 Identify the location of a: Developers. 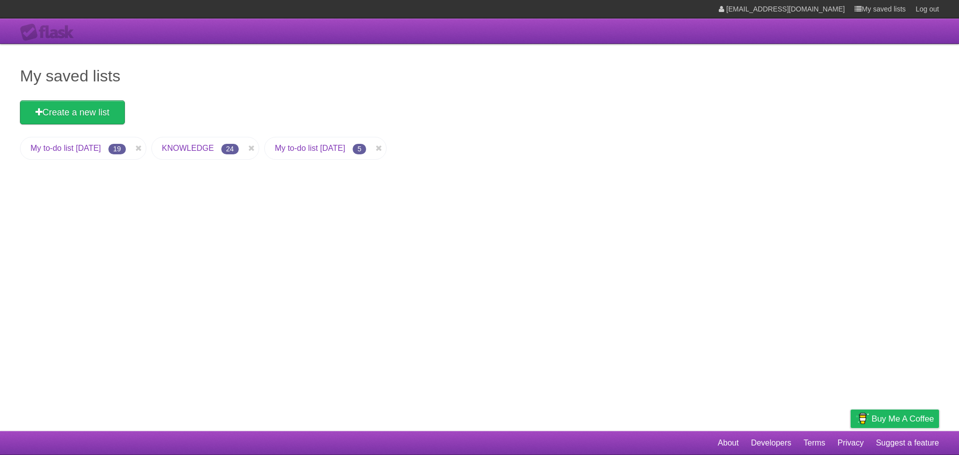
(771, 443).